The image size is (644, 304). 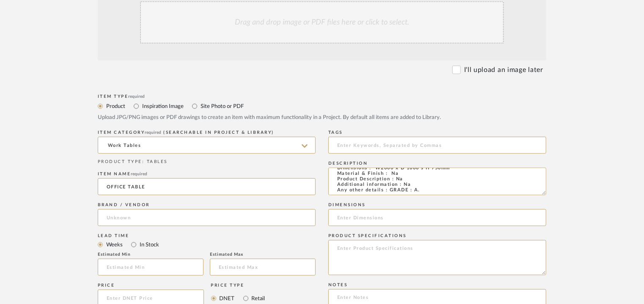 What do you see at coordinates (504, 70) in the screenshot?
I see `label: I'll upload an image later` at bounding box center [504, 70].